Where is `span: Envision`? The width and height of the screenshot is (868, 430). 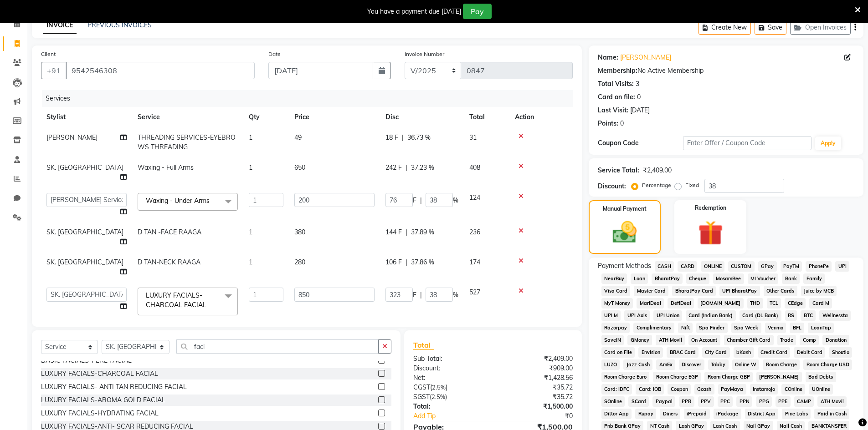
span: Envision is located at coordinates (651, 352).